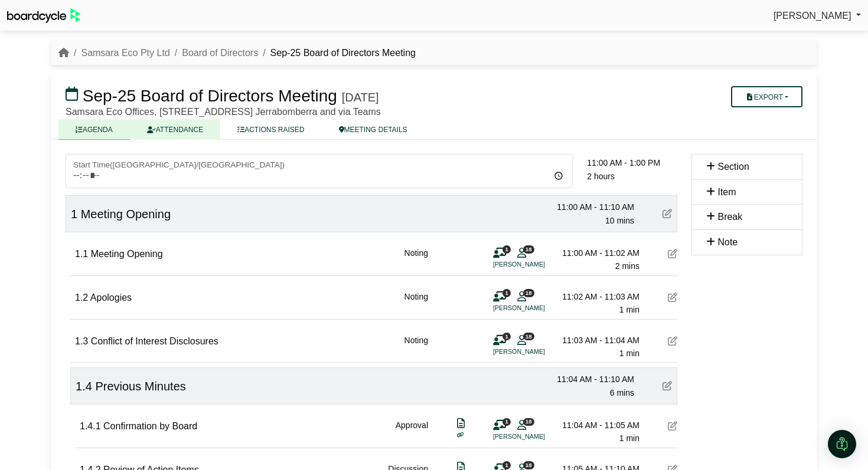 The image size is (868, 470). What do you see at coordinates (600, 176) in the screenshot?
I see `span: 2 hours` at bounding box center [600, 176].